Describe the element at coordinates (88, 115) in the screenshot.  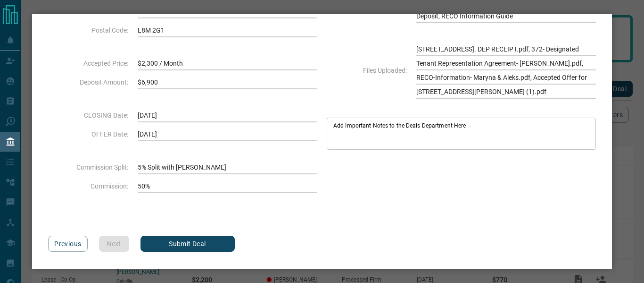
I see `span: CLOSING Date` at that location.